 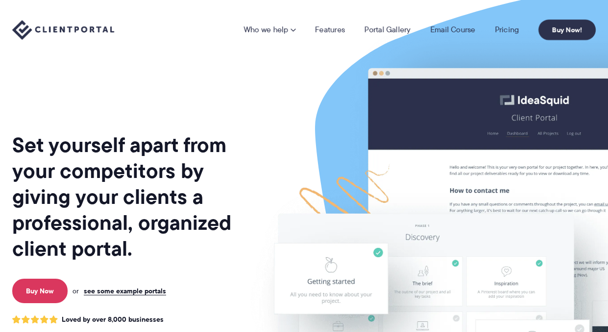 What do you see at coordinates (113, 320) in the screenshot?
I see `span: Loved by over 8,000 businesses` at bounding box center [113, 320].